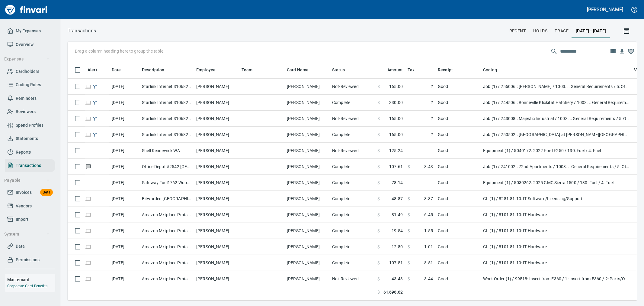 Image resolution: width=644 pixels, height=306 pixels. I want to click on td: Not-Reviewed, so click(353, 151).